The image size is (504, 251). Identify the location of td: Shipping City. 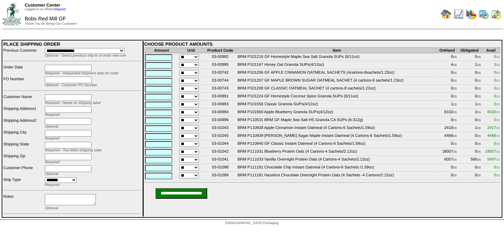
(23, 135).